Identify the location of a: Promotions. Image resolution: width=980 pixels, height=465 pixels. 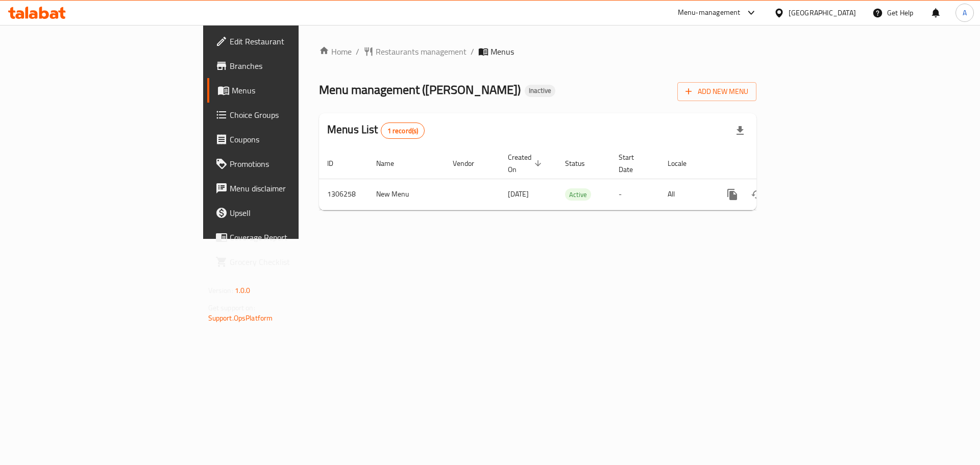
(287, 164).